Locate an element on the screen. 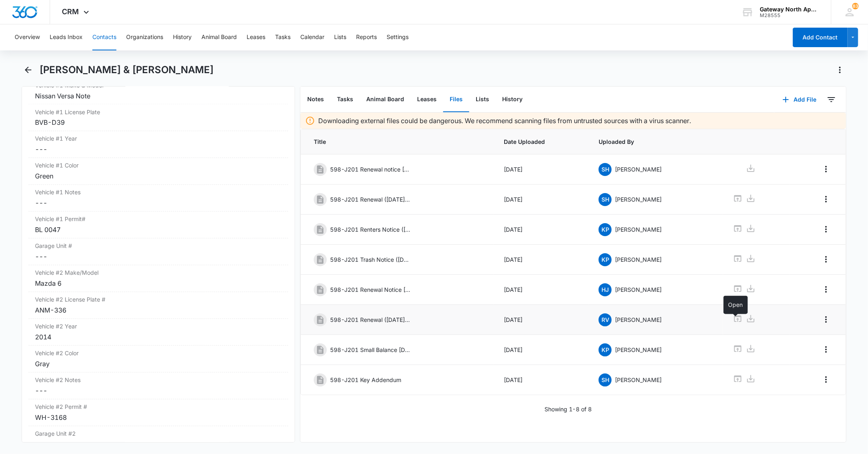 Image resolution: width=868 pixels, height=454 pixels. button: Organizations is located at coordinates (144, 37).